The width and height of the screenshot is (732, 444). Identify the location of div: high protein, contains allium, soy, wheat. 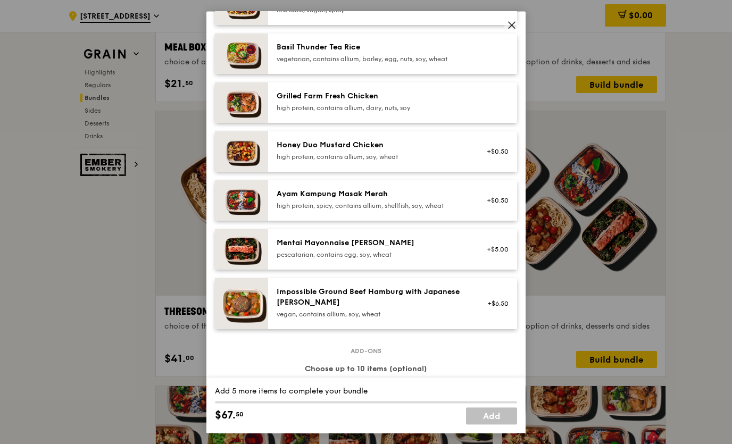
(372, 157).